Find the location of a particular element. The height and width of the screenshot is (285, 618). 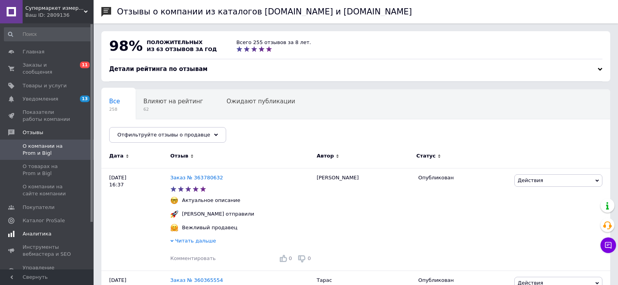

span: Все is located at coordinates (115, 101).